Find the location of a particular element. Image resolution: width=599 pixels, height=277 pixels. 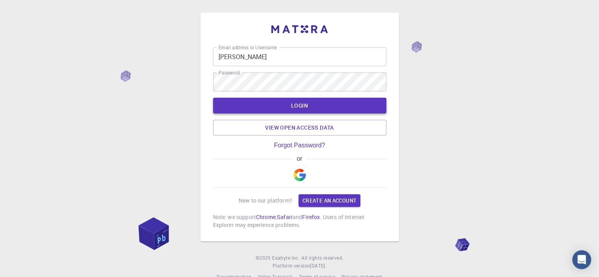

a: Forgot Password? is located at coordinates (300, 145).